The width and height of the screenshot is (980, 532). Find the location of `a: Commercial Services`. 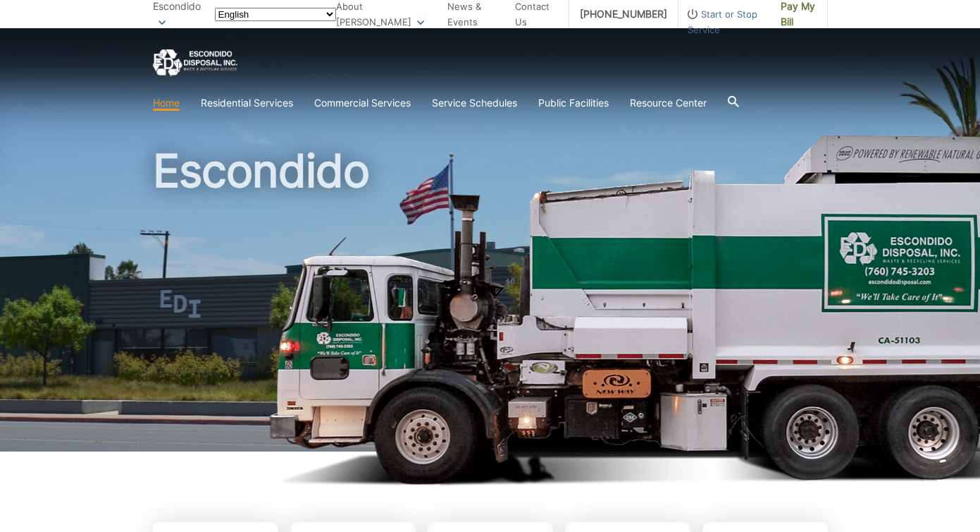

a: Commercial Services is located at coordinates (362, 103).